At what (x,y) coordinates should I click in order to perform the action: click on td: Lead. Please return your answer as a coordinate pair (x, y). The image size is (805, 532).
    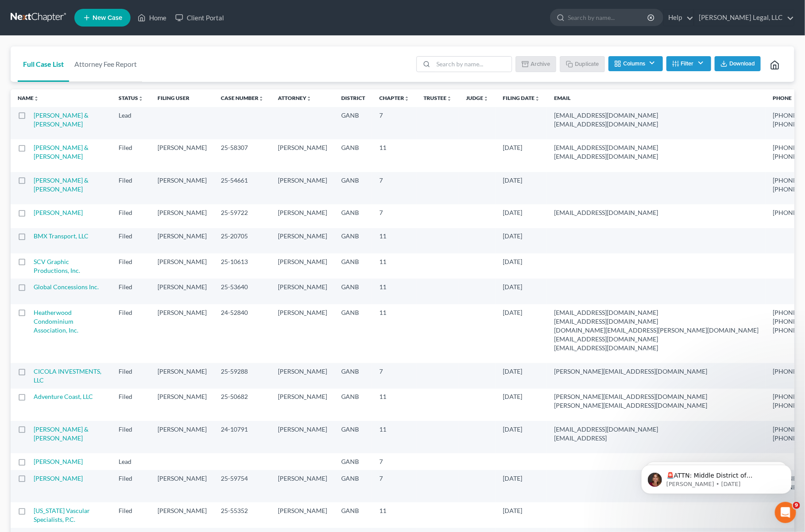
    Looking at the image, I should click on (131, 123).